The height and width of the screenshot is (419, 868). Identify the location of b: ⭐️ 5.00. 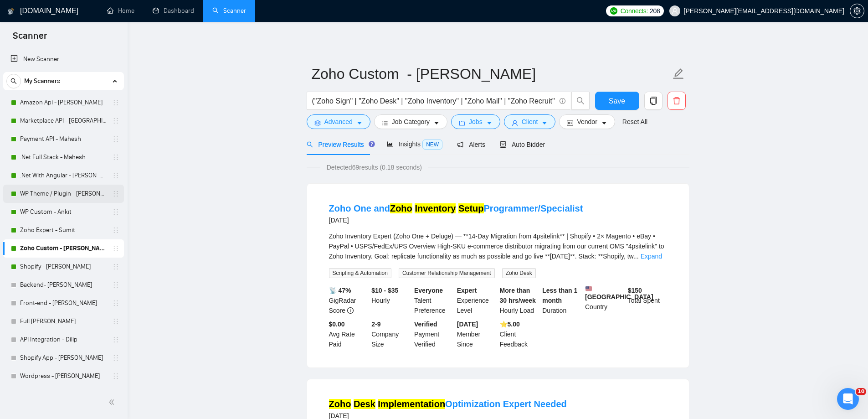
(510, 324).